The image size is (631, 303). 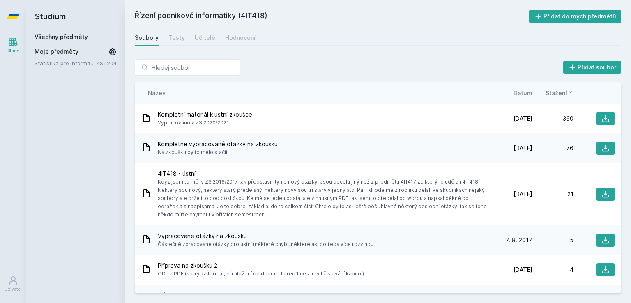 What do you see at coordinates (147, 38) in the screenshot?
I see `div: Soubory` at bounding box center [147, 38].